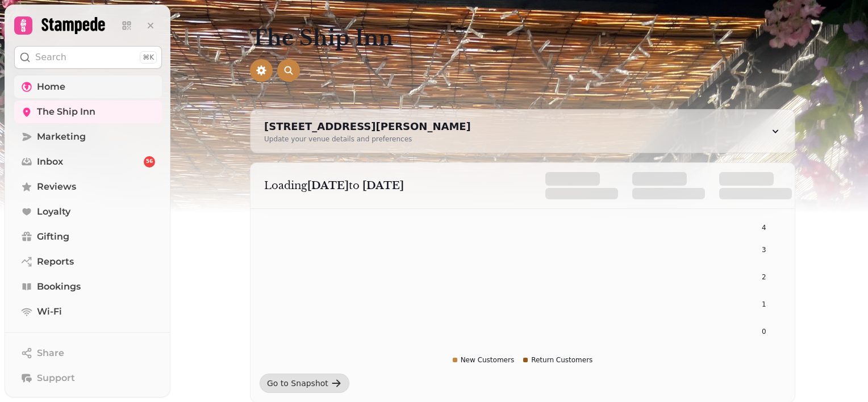 The width and height of the screenshot is (868, 402). I want to click on tspan: 0, so click(764, 332).